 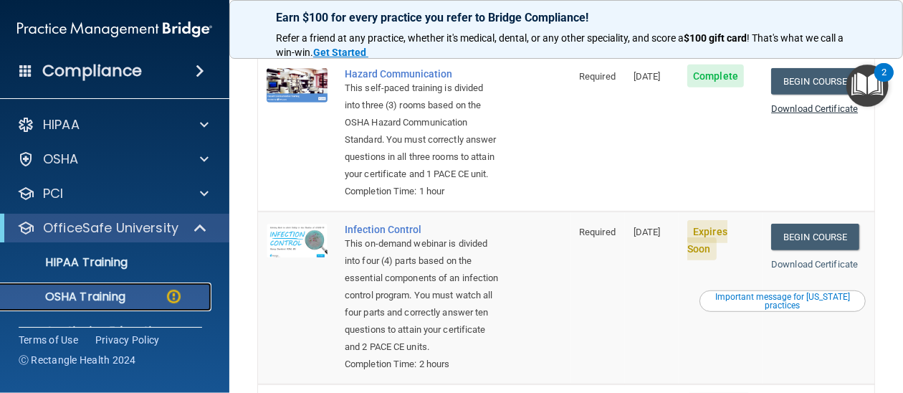 I want to click on p: HIPAA Training, so click(x=68, y=262).